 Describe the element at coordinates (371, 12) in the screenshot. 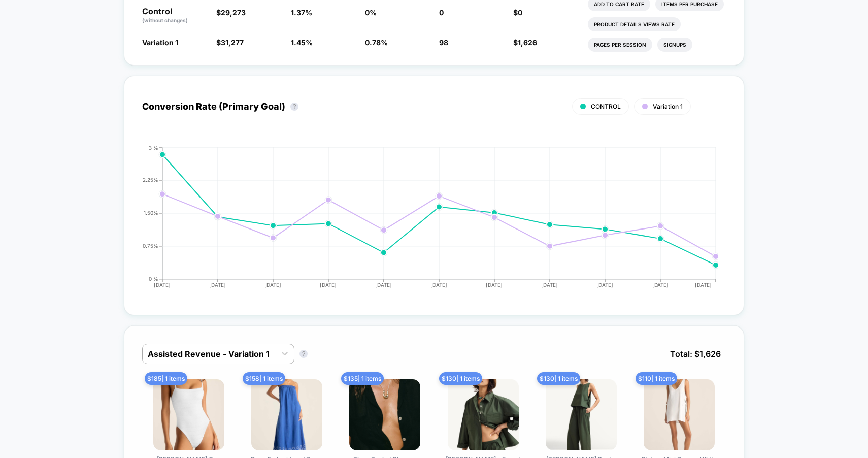

I see `span: 0 %` at that location.